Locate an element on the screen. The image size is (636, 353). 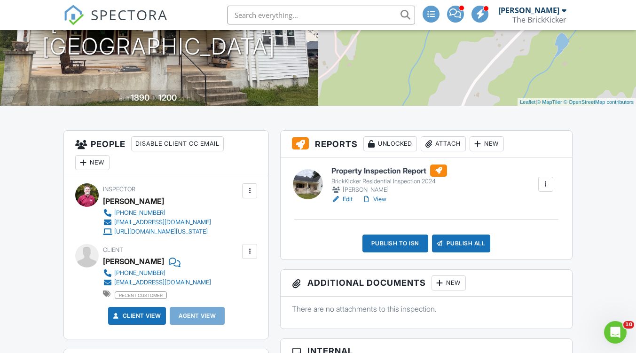
a: Client View is located at coordinates (136, 316).